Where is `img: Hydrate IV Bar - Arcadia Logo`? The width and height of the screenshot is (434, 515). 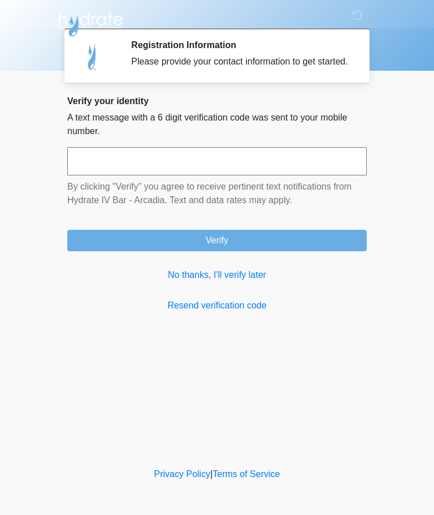
img: Hydrate IV Bar - Arcadia Logo is located at coordinates (90, 23).